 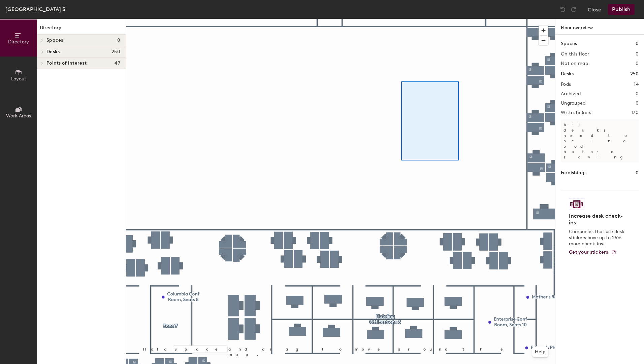 What do you see at coordinates (599, 141) in the screenshot?
I see `p: All desks need to be in a pod before saving` at bounding box center [599, 141].